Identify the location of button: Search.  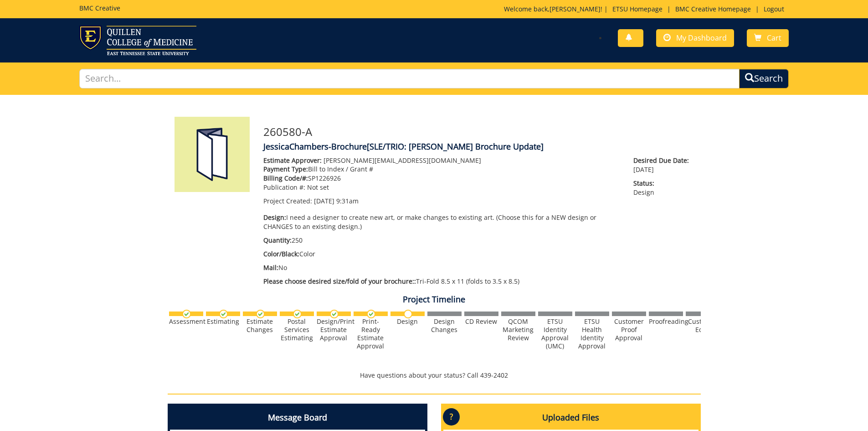
(763, 79).